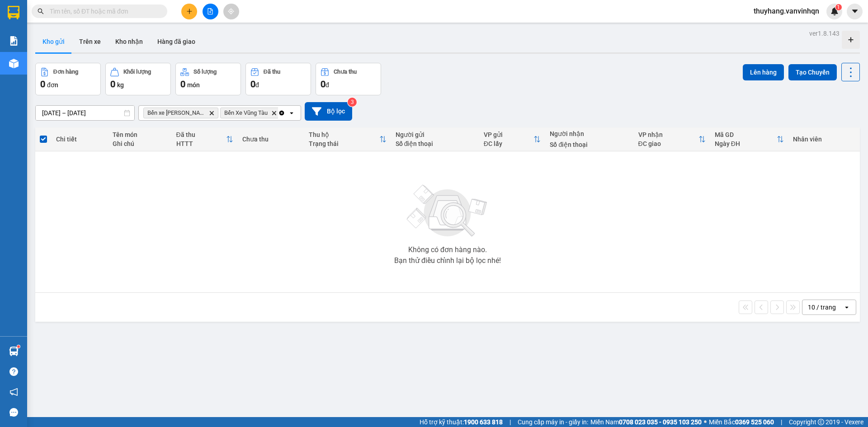 The width and height of the screenshot is (868, 427). What do you see at coordinates (348, 79) in the screenshot?
I see `button: Chưa thu0đ` at bounding box center [348, 79].